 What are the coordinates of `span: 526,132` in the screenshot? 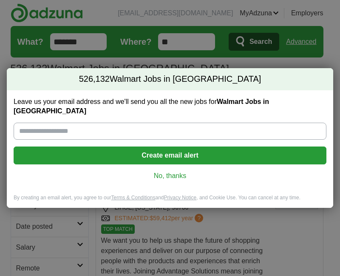 It's located at (94, 79).